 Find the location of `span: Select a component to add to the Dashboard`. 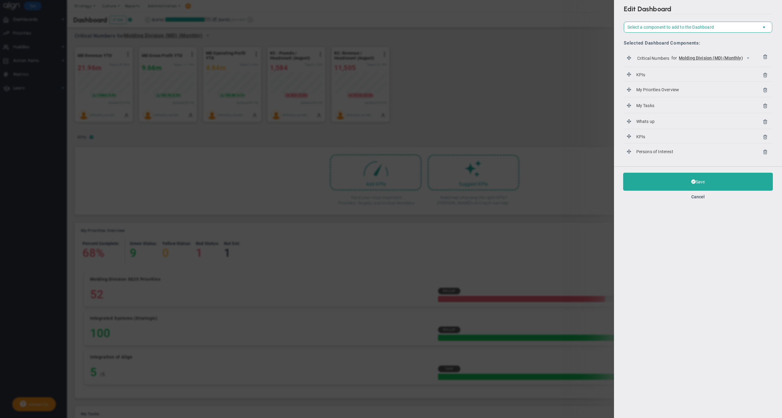

span: Select a component to add to the Dashboard is located at coordinates (670, 27).